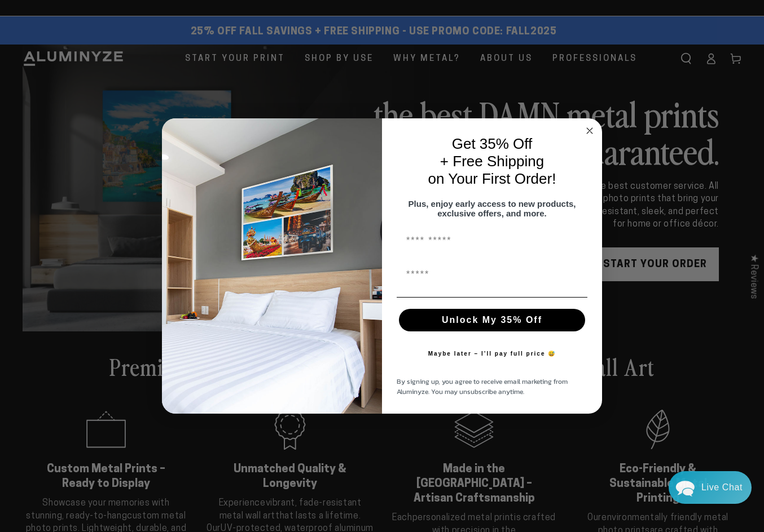 This screenshot has width=764, height=532. What do you see at coordinates (492, 354) in the screenshot?
I see `button: Maybe later – I’ll pay full price 😅` at bounding box center [492, 354].